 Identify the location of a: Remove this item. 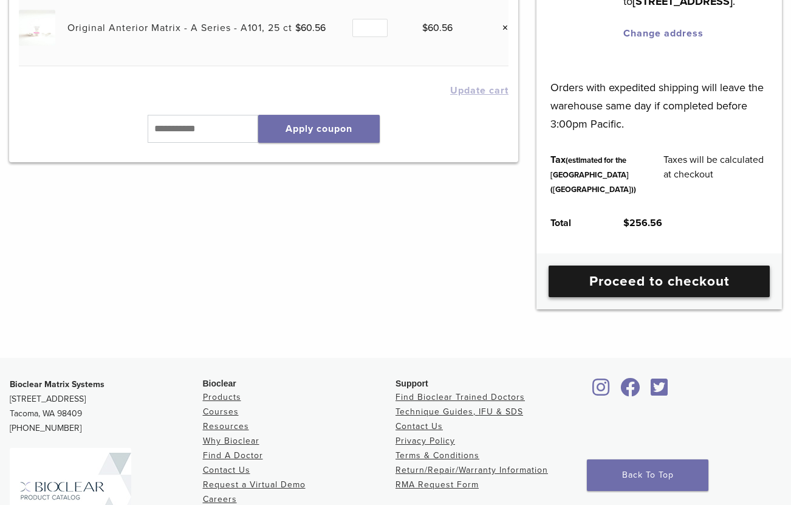
(501, 28).